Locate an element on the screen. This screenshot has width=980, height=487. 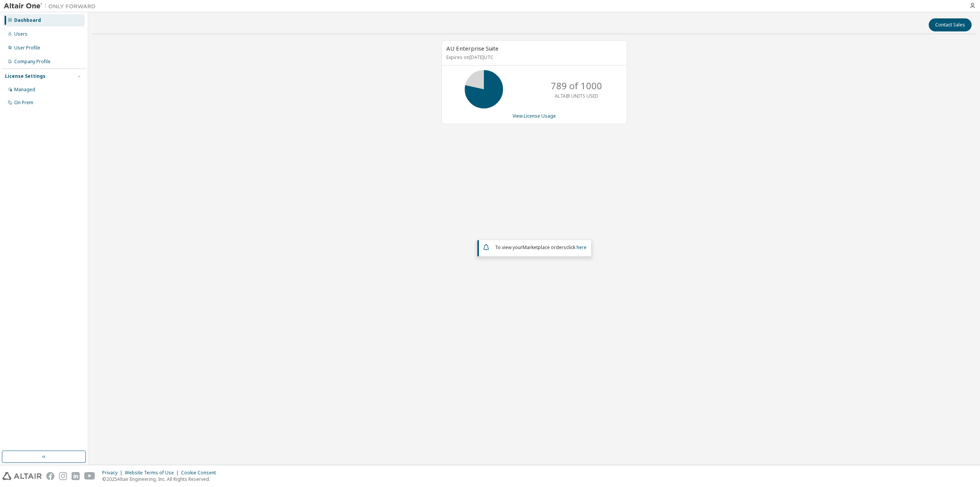
em: Marketplace orders is located at coordinates (544, 247).